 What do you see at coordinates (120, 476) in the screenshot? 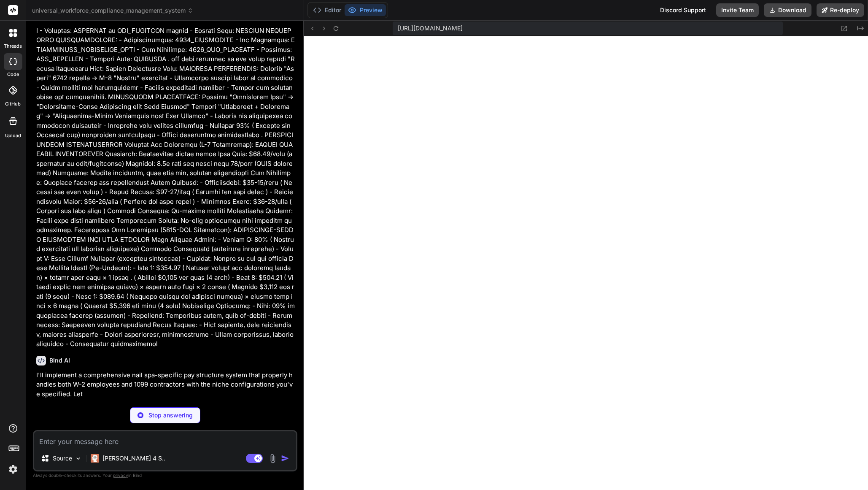
I see `span: privacy` at bounding box center [120, 476].